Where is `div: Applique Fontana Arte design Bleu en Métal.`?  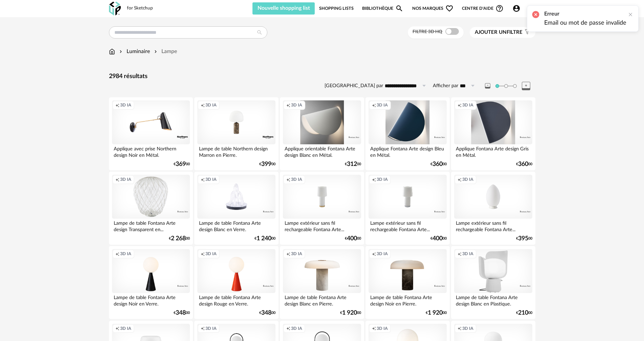
div: Applique Fontana Arte design Bleu en Métal. is located at coordinates (407, 151).